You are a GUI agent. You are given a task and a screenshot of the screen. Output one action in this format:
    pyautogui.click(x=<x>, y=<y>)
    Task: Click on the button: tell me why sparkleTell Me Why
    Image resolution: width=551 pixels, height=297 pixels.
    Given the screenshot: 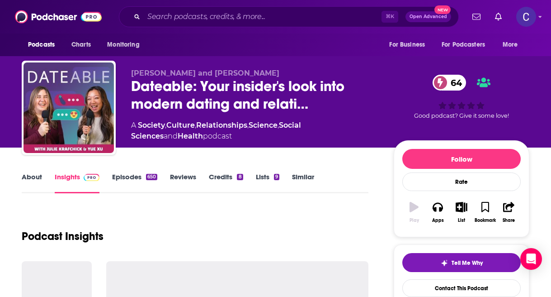 What is the action you would take?
    pyautogui.click(x=462, y=262)
    